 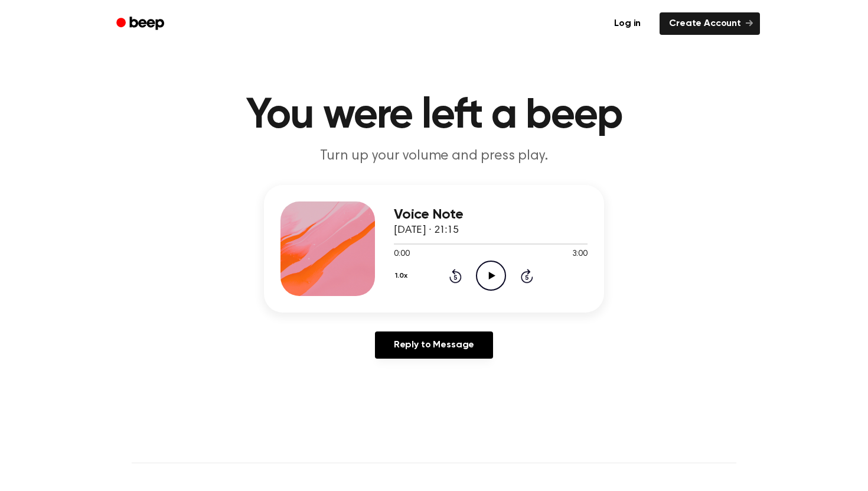 What do you see at coordinates (580, 254) in the screenshot?
I see `span: 3:00` at bounding box center [580, 254].